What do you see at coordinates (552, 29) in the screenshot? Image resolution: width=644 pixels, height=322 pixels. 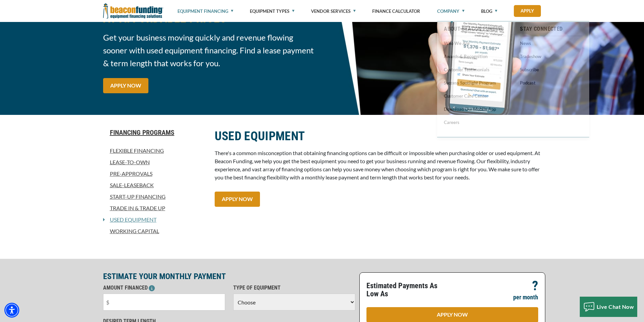 I see `a: Stay Connected` at bounding box center [552, 29].